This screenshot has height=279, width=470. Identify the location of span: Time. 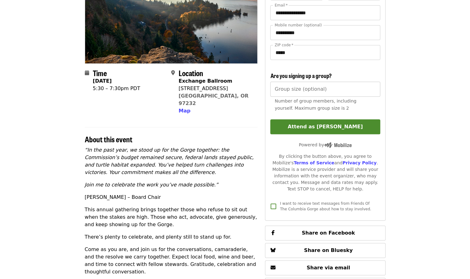
(100, 73).